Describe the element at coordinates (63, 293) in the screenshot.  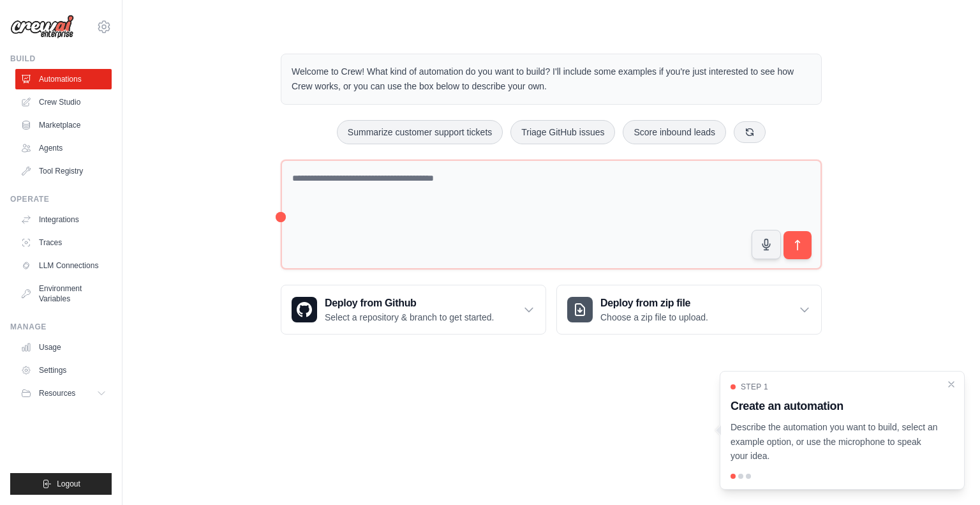
I see `a: Environment Variables` at that location.